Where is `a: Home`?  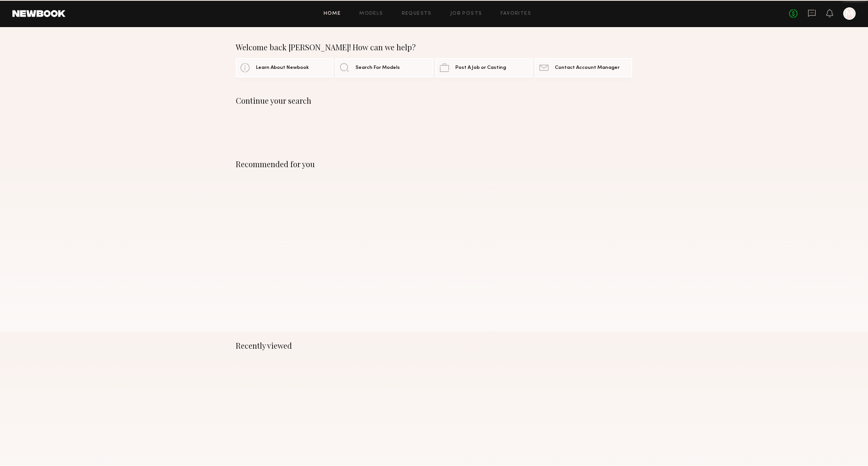 a: Home is located at coordinates (332, 13).